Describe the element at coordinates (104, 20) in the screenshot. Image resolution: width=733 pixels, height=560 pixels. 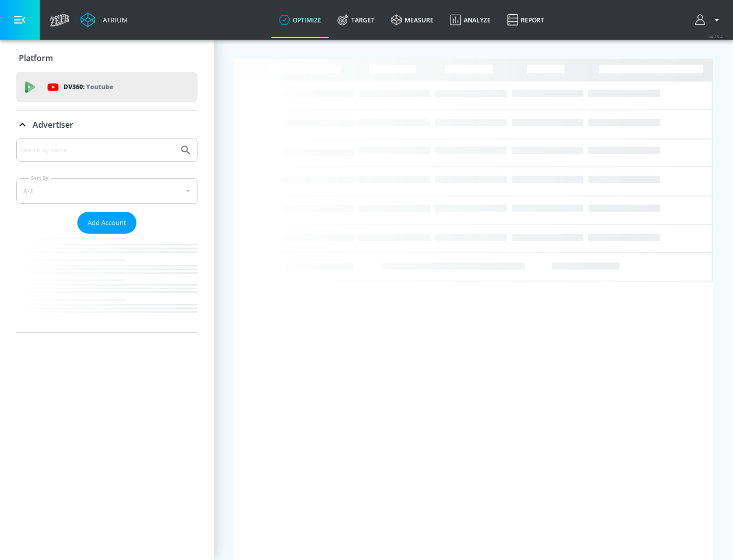
I see `a: Atrium` at that location.